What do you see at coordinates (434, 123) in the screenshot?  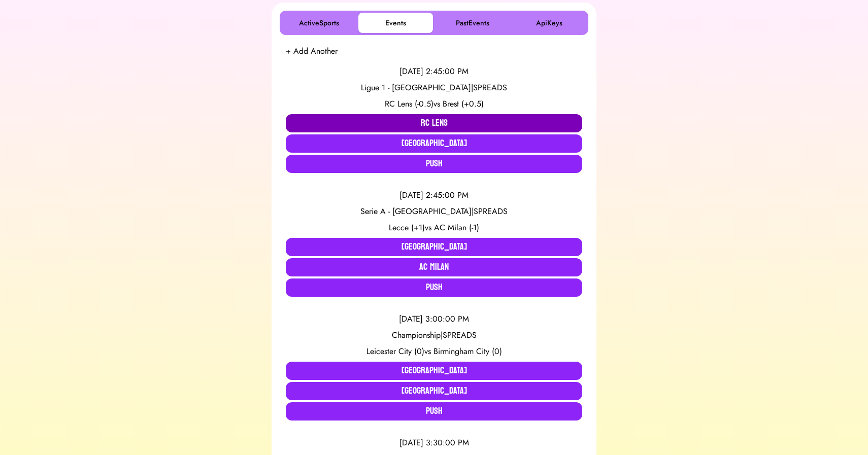 I see `button: RC Lens` at bounding box center [434, 123].